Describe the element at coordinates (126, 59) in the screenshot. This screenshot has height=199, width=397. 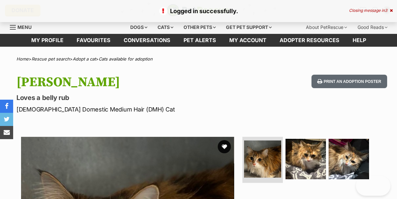
I see `a: Cats available for adoption` at that location.